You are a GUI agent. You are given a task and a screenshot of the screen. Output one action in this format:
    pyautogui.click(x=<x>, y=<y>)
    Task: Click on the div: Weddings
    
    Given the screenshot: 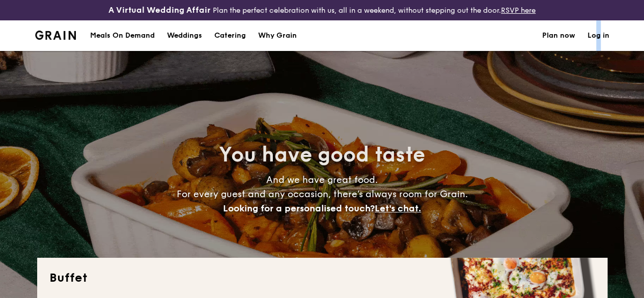 What is the action you would take?
    pyautogui.click(x=185, y=36)
    